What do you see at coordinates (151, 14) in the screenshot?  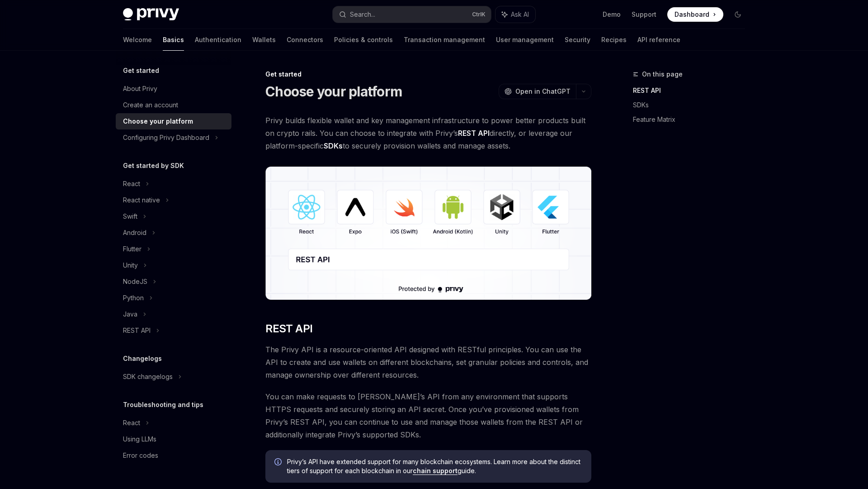 I see `img: dark logo` at bounding box center [151, 14].